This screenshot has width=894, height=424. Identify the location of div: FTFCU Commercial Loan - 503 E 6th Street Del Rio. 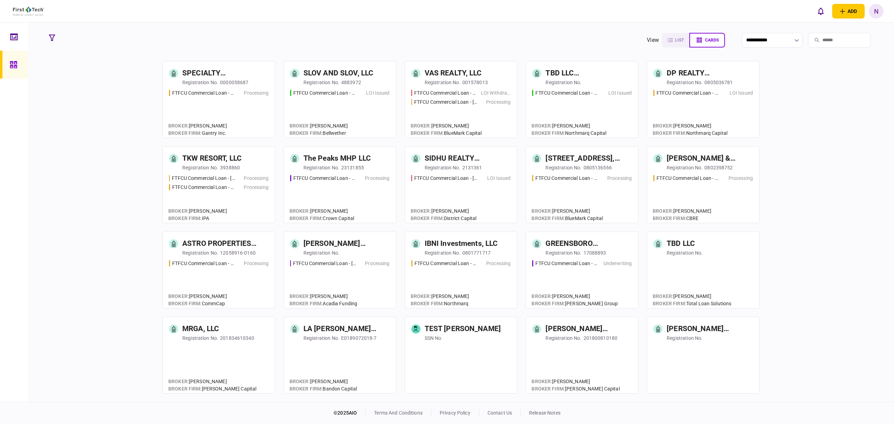
(567, 178).